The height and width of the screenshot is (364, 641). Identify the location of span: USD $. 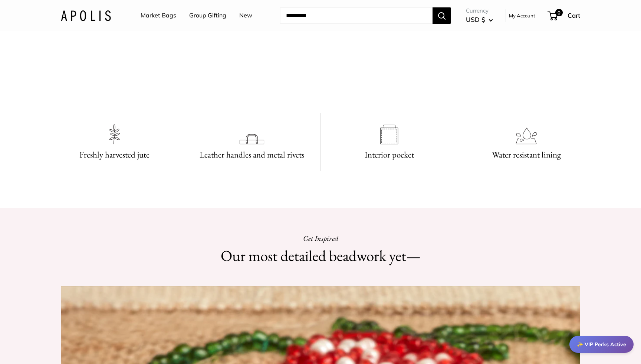
(475, 19).